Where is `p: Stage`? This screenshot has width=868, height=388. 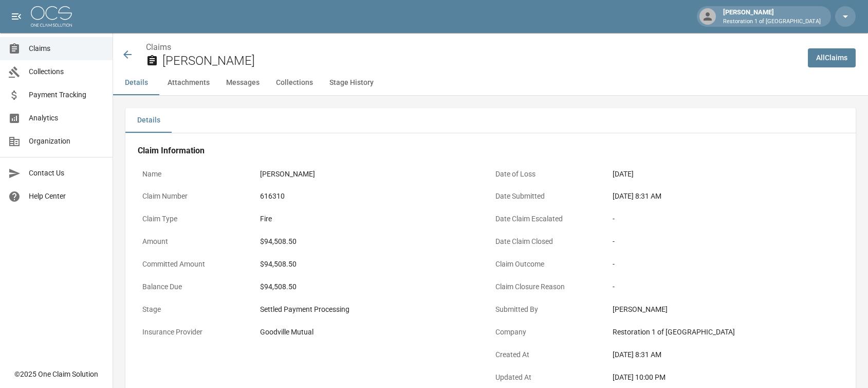 p: Stage is located at coordinates (196, 309).